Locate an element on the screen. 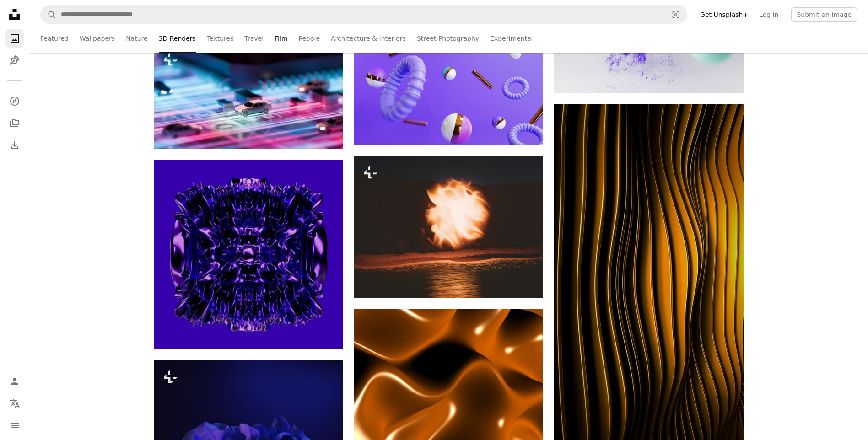  img: A sphere of fire burns over the water. is located at coordinates (448, 227).